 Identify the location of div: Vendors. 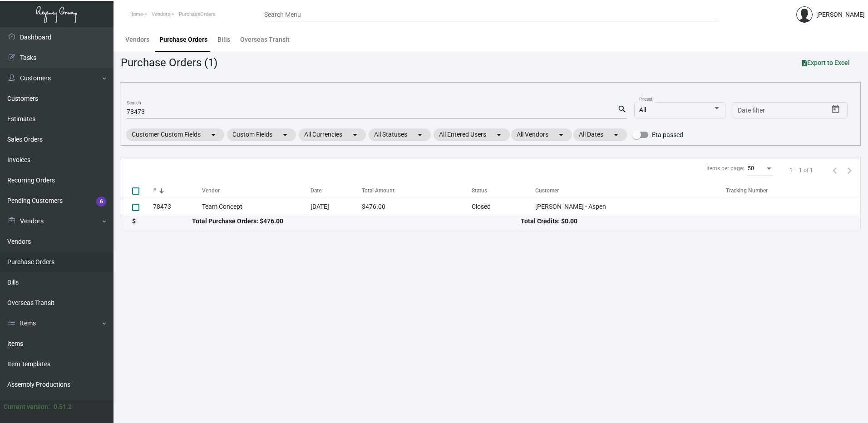
(137, 40).